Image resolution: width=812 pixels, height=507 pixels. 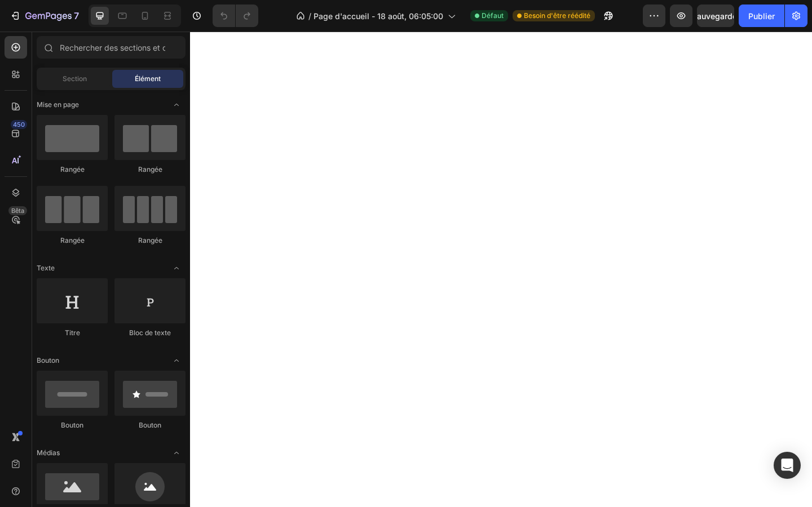 What do you see at coordinates (762, 16) in the screenshot?
I see `font: Publier` at bounding box center [762, 16].